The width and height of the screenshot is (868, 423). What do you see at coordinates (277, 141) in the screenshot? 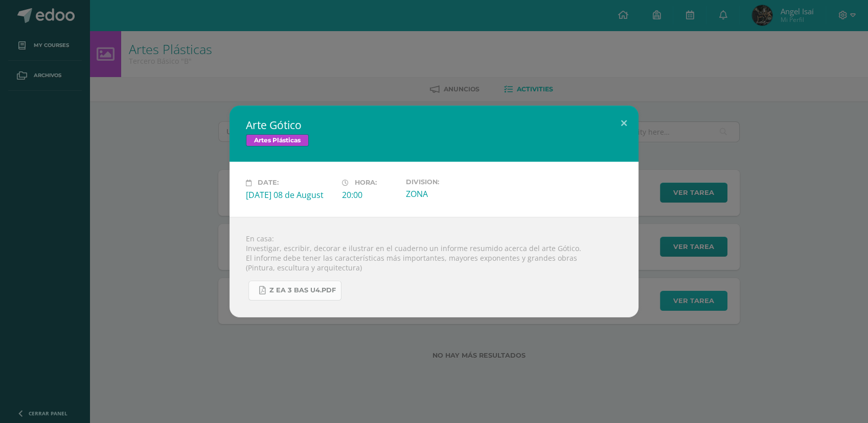
I see `span: Artes Plásticas` at bounding box center [277, 141].